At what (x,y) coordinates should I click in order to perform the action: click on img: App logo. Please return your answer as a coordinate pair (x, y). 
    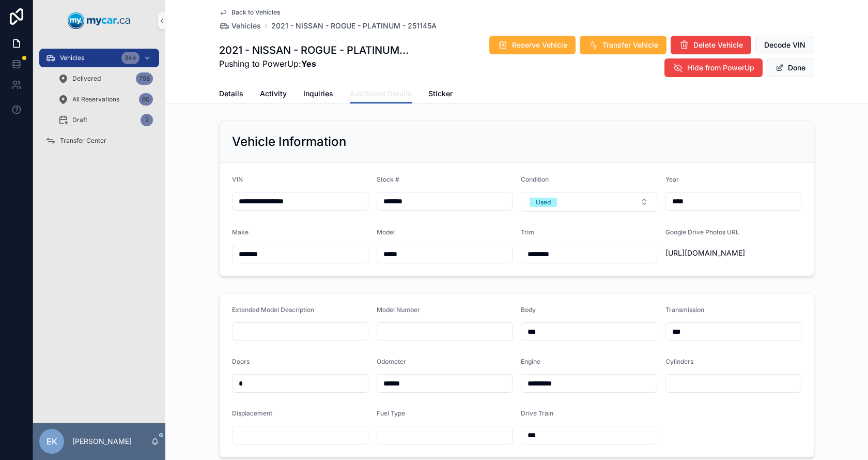
    Looking at the image, I should click on (100, 21).